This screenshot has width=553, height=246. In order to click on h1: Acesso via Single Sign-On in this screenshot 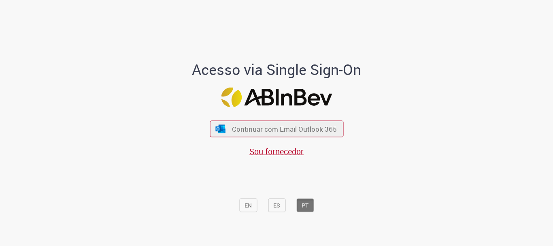, I will do `click(276, 70)`.